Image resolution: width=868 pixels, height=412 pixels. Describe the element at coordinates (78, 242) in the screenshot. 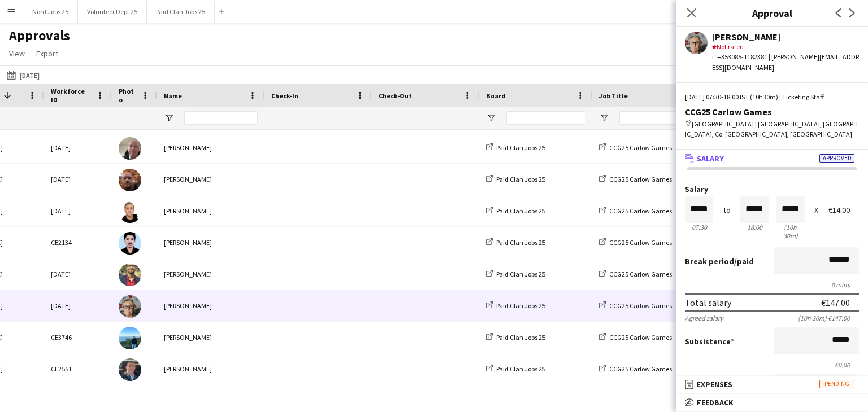

I see `div: CE2134` at that location.